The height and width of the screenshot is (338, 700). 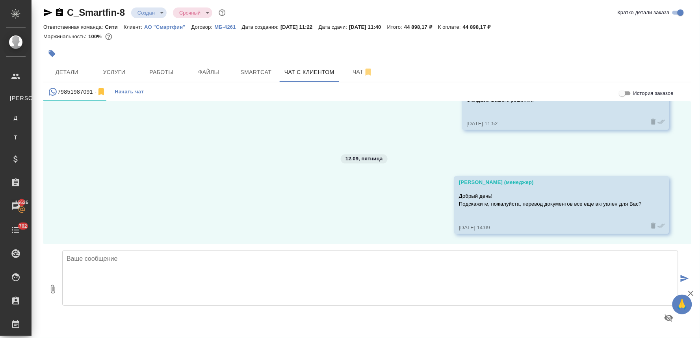 I want to click on p: Договор:, so click(x=203, y=27).